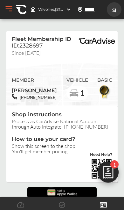 This screenshot has width=124, height=210. I want to click on img: phone-black.37208b07.svg, so click(14, 97).